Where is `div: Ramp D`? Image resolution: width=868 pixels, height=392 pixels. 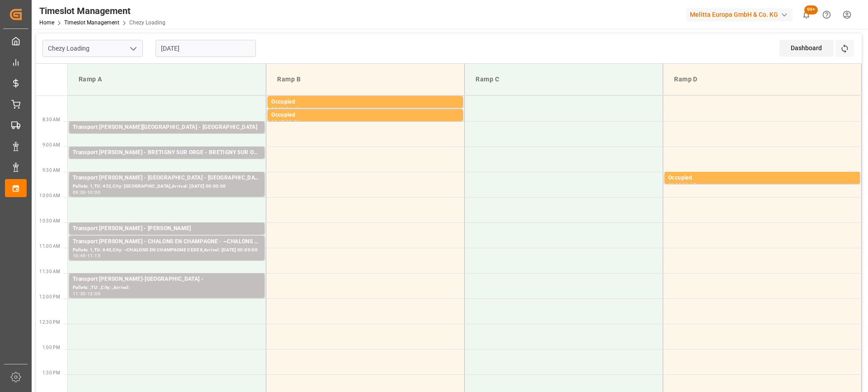
div: Ramp D is located at coordinates (762, 79).